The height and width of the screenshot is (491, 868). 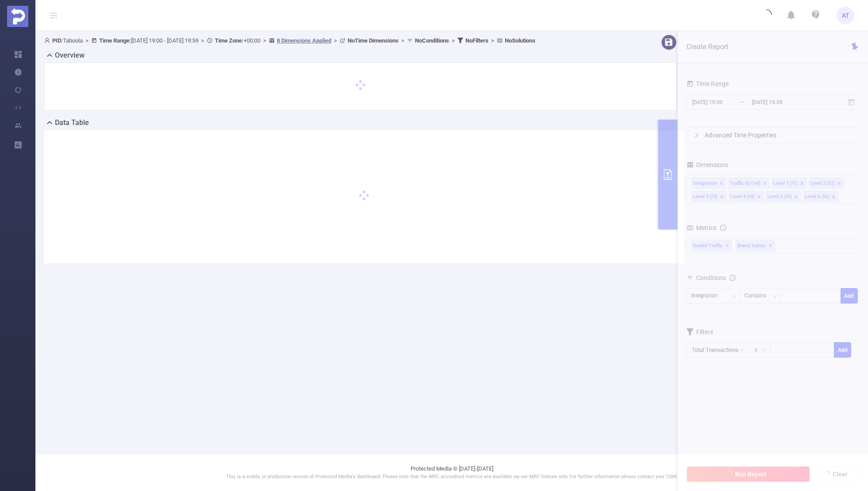 What do you see at coordinates (229, 40) in the screenshot?
I see `b: Time Zone:` at bounding box center [229, 40].